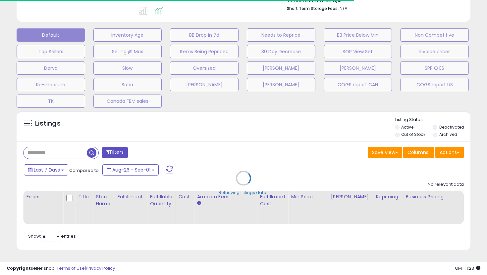  I want to click on span: 2025-09-9 11:23 GMT, so click(467, 268).